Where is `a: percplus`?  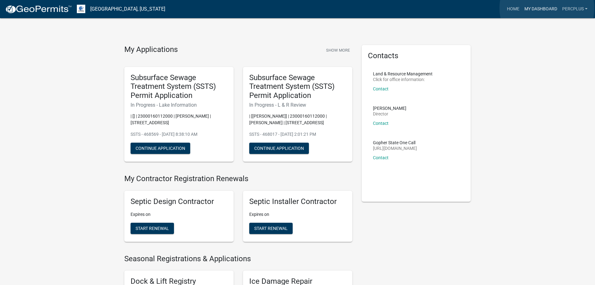
a: percplus is located at coordinates (575, 9).